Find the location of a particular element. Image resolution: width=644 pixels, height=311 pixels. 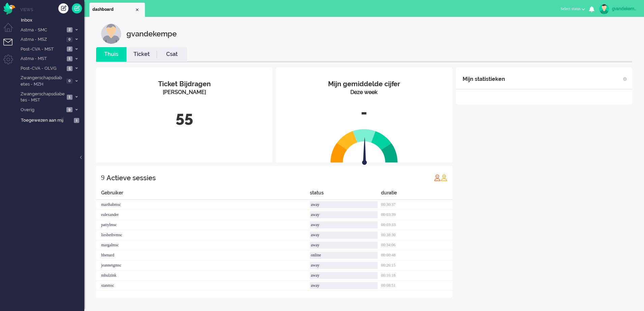

div: online is located at coordinates (343, 255).